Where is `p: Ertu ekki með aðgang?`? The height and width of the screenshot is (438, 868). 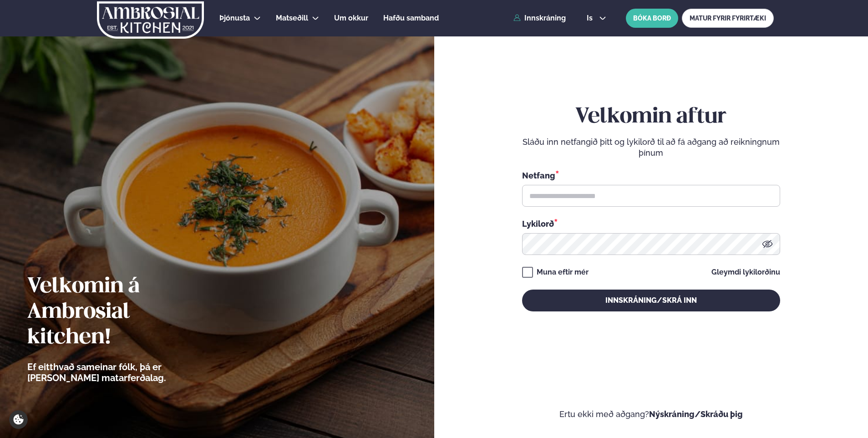
p: Ertu ekki með aðgang? is located at coordinates (651, 414).